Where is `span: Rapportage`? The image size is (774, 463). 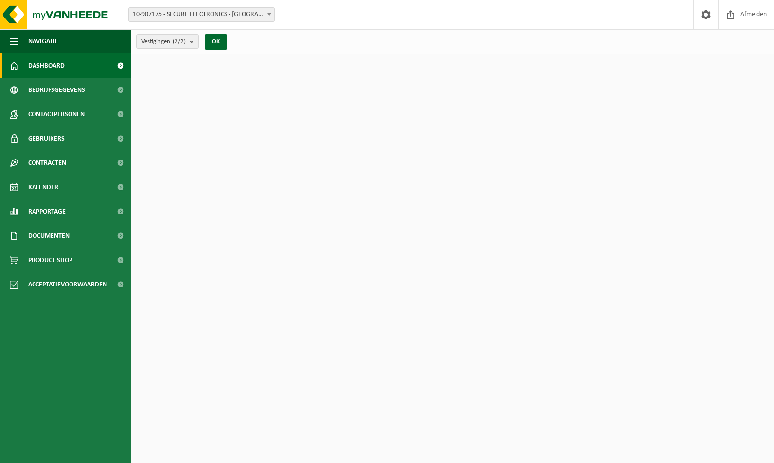
span: Rapportage is located at coordinates (47, 211).